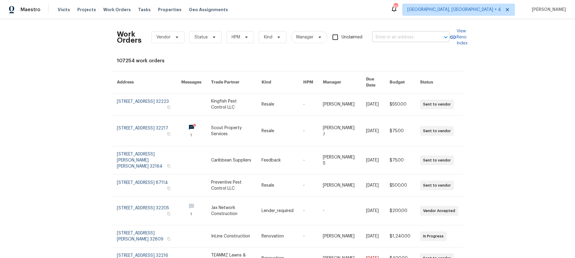  I want to click on th: Address, so click(144, 82).